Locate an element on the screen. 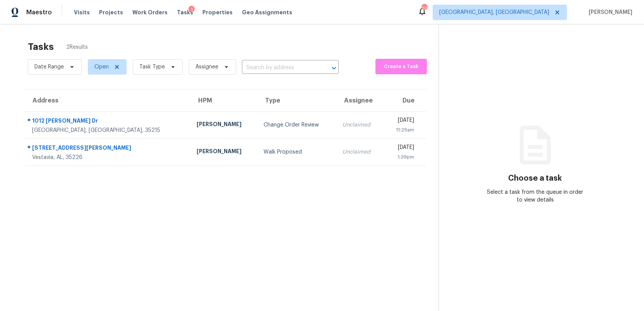 Image resolution: width=644 pixels, height=311 pixels. button: Open is located at coordinates (334, 68).